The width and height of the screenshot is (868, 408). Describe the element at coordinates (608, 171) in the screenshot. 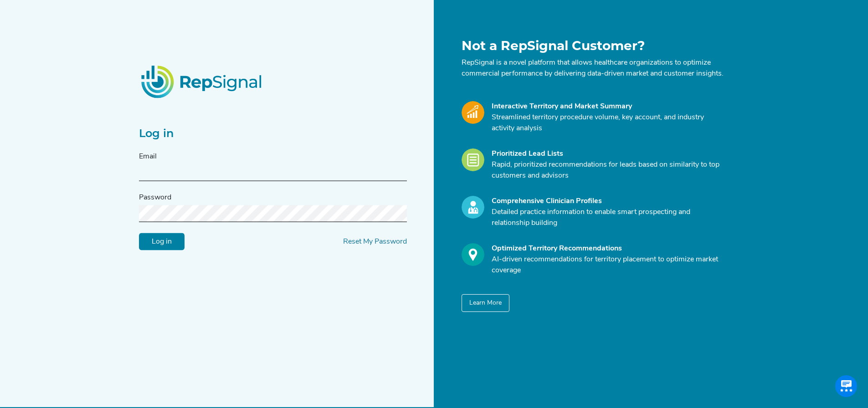

I see `p: Rapid, prioritized recommendations for leads based on similarity to top customers and advisors` at that location.